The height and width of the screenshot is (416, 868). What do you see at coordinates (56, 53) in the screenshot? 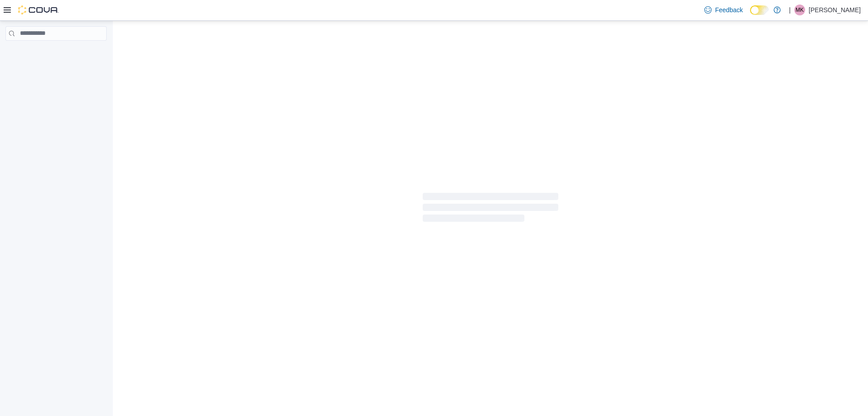
I see `nav: Complex example` at bounding box center [56, 53].